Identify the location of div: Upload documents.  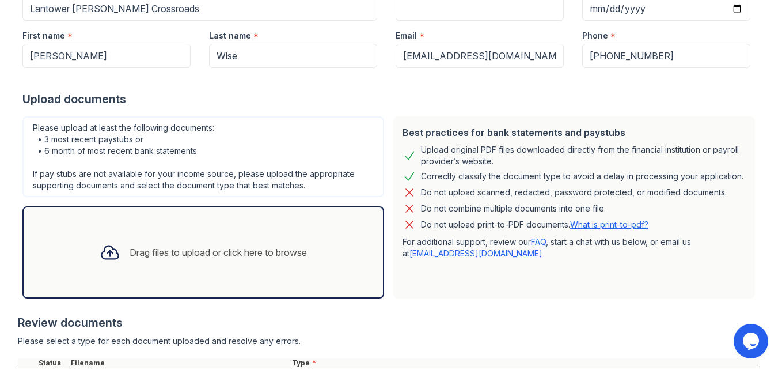
(391, 99).